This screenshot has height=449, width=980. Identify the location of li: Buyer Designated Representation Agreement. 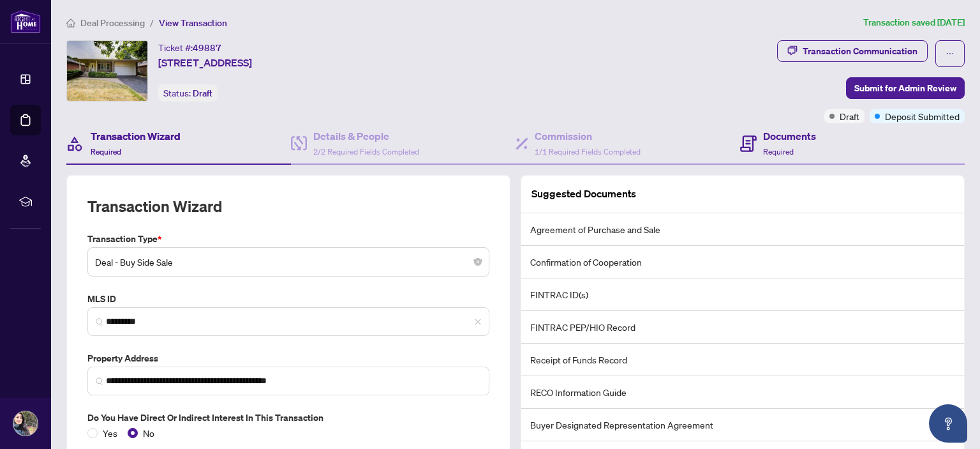
(743, 425).